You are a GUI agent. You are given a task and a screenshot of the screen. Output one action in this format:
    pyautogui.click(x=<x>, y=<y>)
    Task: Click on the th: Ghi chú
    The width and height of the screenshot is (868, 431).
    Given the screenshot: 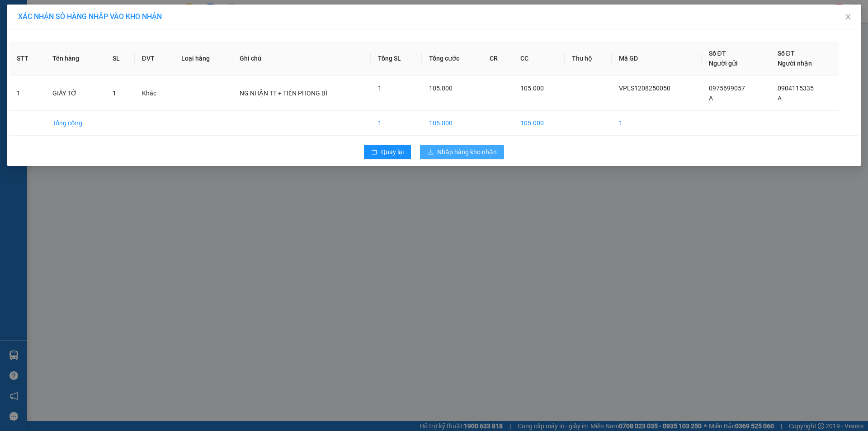 What is the action you would take?
    pyautogui.click(x=302, y=59)
    